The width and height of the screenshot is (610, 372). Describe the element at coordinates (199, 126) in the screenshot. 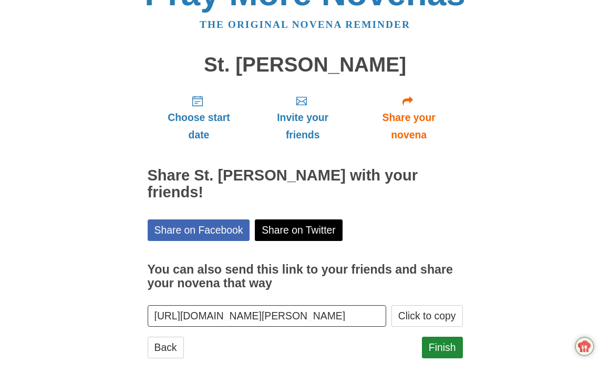

I see `span: Choose start date` at that location.